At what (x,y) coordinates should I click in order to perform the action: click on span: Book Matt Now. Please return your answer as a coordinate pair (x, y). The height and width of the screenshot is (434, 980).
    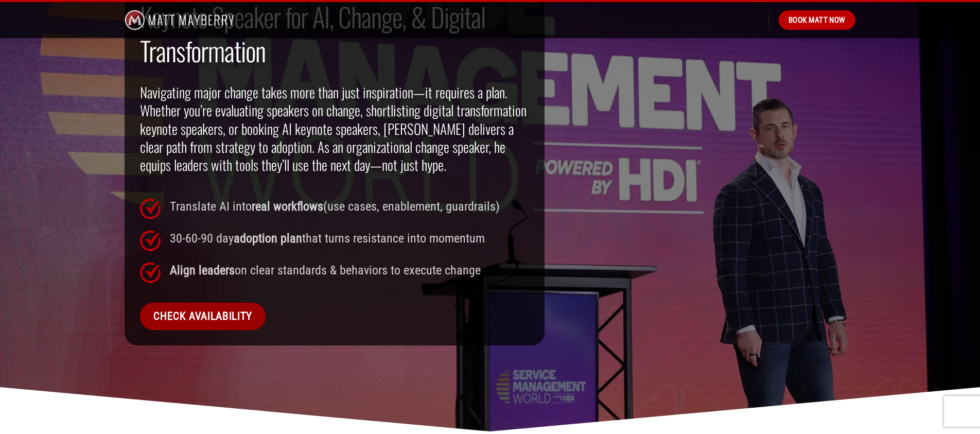
    Looking at the image, I should click on (817, 20).